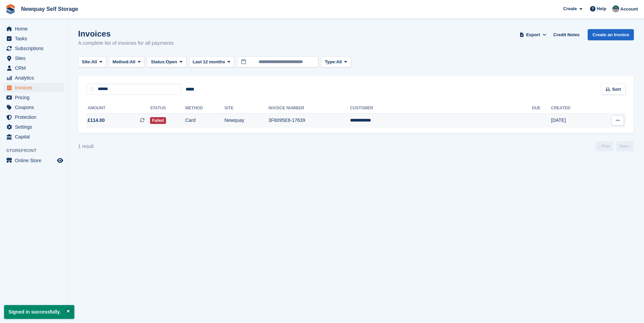 Image resolution: width=644 pixels, height=323 pixels. I want to click on button: Method: All, so click(127, 62).